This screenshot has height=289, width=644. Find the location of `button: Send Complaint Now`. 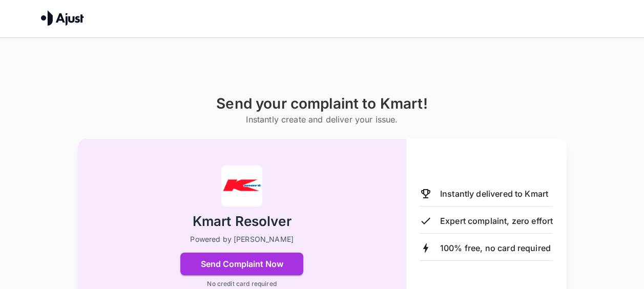

button: Send Complaint Now is located at coordinates (242, 264).